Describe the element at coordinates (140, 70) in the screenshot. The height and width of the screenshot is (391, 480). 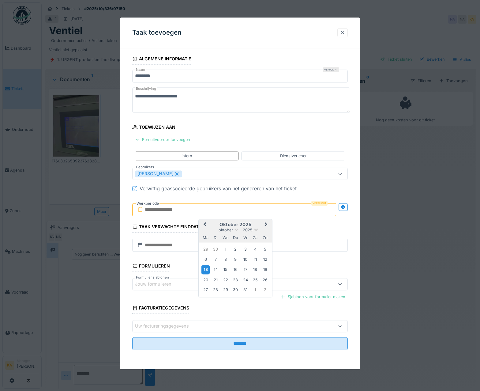
I see `label: Naam` at that location.